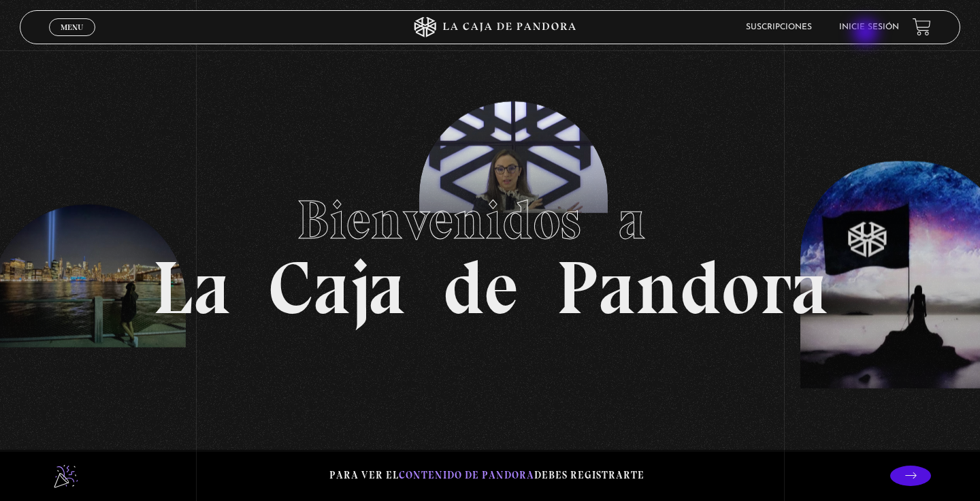 The height and width of the screenshot is (501, 980). I want to click on span: Cerrar, so click(72, 39).